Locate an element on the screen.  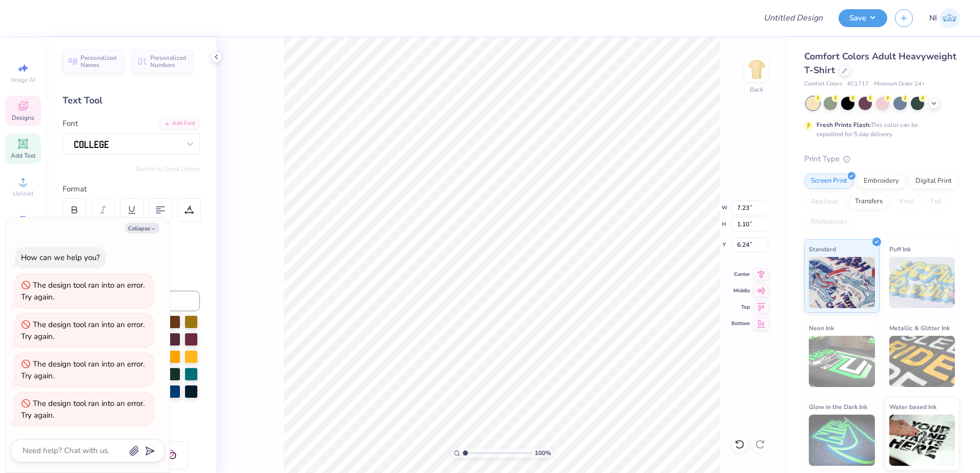
span: Puff Ink is located at coordinates (900, 249).